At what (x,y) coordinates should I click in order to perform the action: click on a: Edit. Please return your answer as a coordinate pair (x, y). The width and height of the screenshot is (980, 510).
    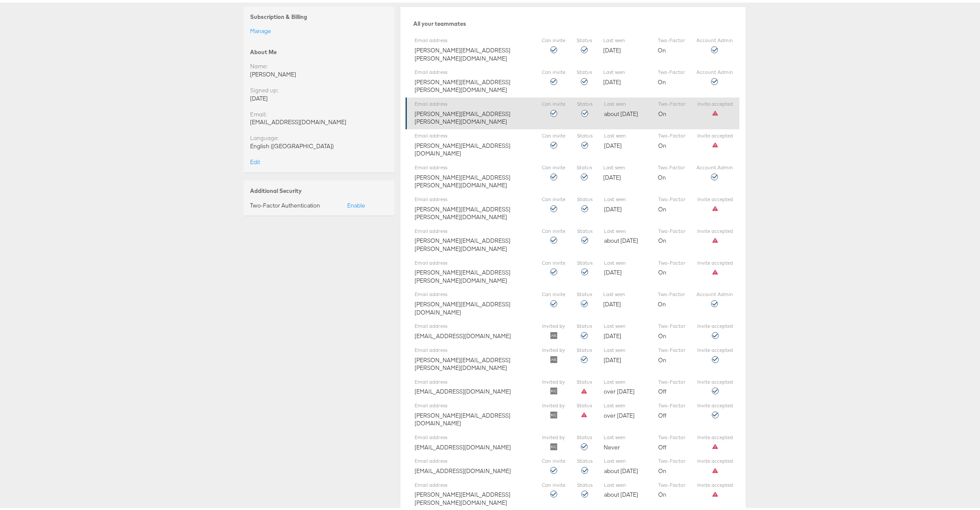
    Looking at the image, I should click on (255, 159).